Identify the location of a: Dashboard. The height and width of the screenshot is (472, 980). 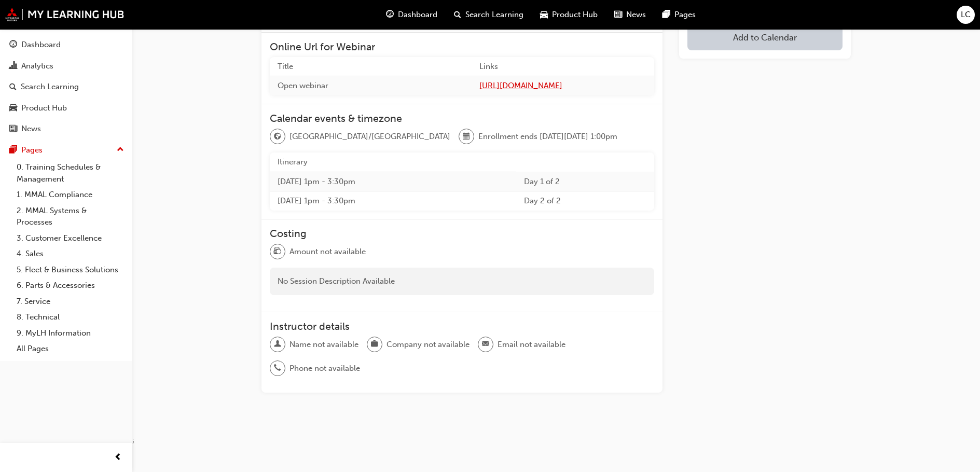
(66, 45).